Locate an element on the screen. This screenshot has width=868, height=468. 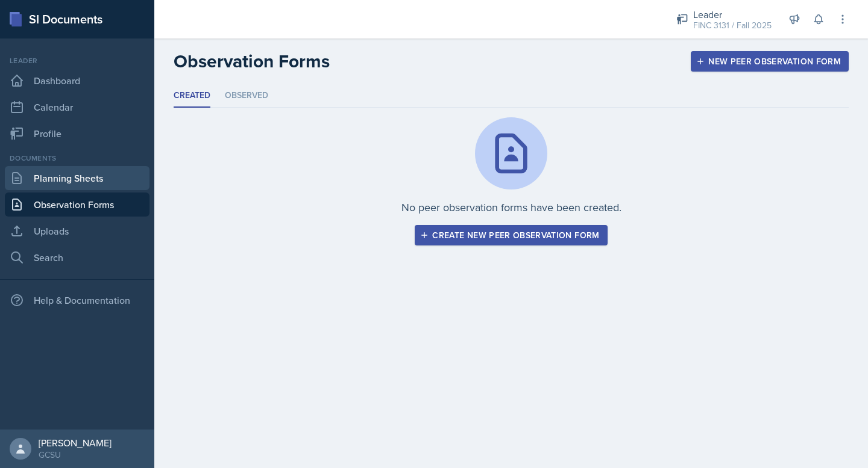
div: GCSU is located at coordinates (75, 455).